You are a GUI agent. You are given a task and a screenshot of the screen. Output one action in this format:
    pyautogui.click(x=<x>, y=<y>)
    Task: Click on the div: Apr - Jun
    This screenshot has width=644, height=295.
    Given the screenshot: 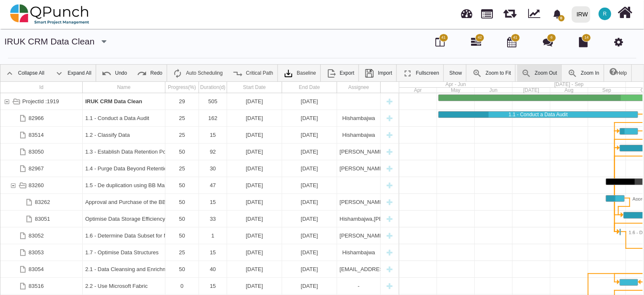 What is the action you would take?
    pyautogui.click(x=456, y=85)
    